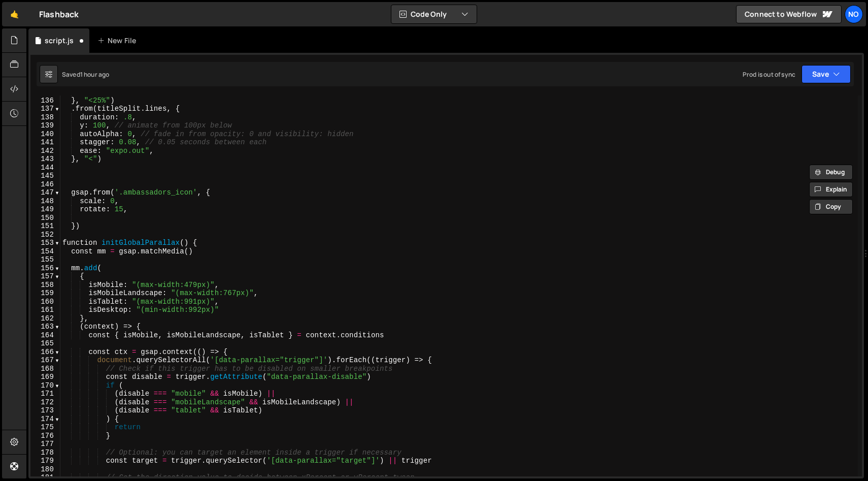 The width and height of the screenshot is (868, 481). Describe the element at coordinates (46, 309) in the screenshot. I see `div: 161` at that location.